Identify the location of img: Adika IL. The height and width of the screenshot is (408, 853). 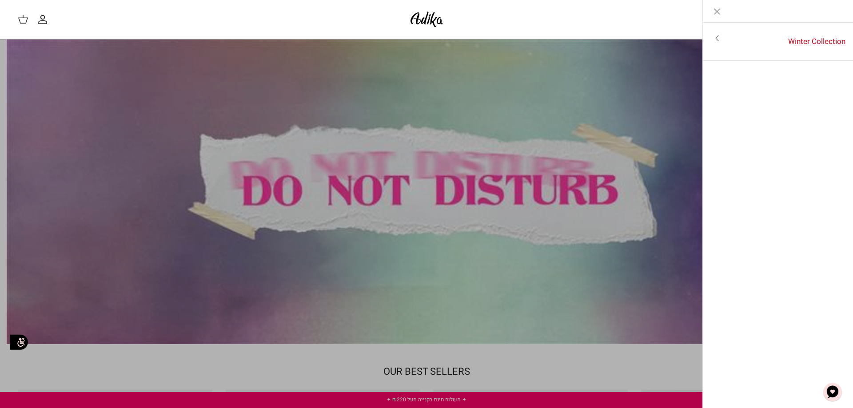
(426, 19).